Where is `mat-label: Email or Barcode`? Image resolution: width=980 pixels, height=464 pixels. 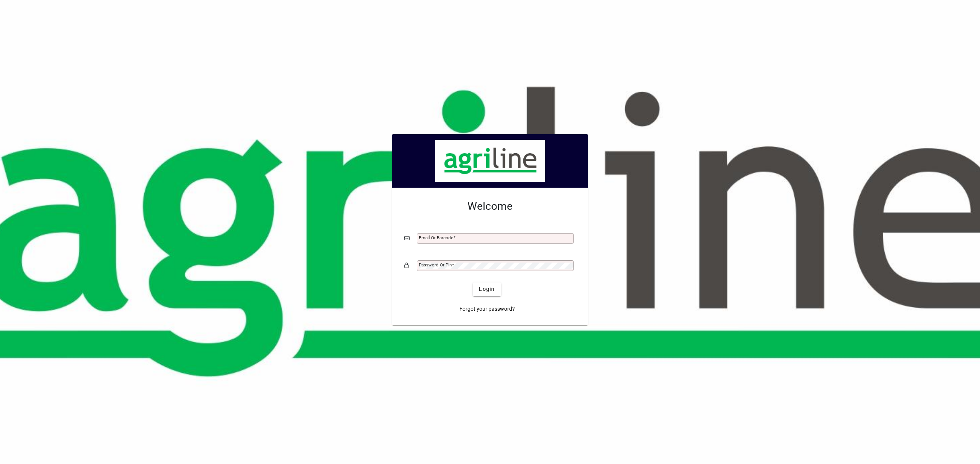 mat-label: Email or Barcode is located at coordinates (436, 238).